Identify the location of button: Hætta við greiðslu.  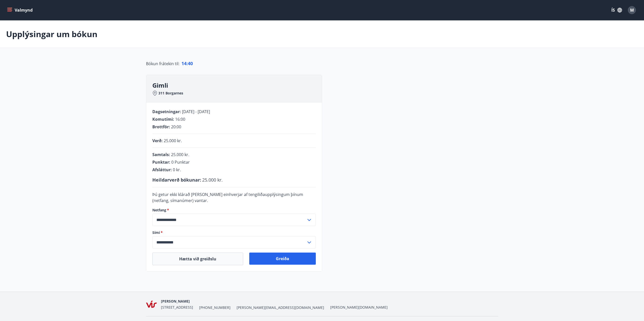
(197, 259).